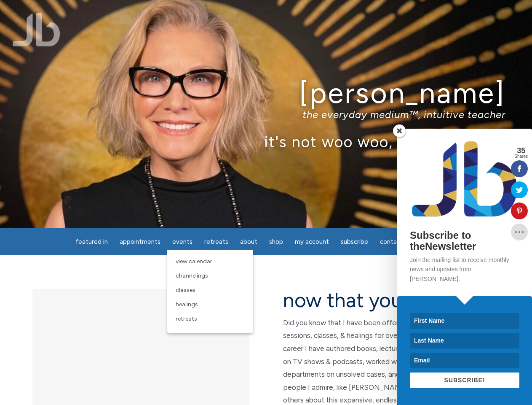  Describe the element at coordinates (266, 114) in the screenshot. I see `p: the everyday medium™, intuitive teacher` at that location.